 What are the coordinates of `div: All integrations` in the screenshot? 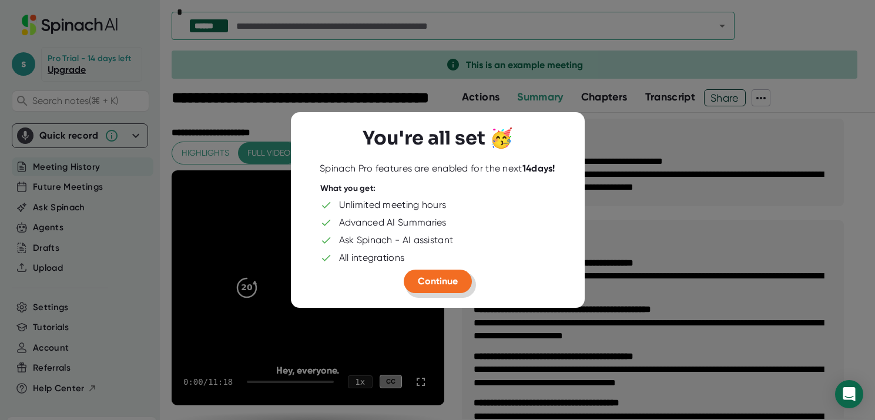 It's located at (372, 258).